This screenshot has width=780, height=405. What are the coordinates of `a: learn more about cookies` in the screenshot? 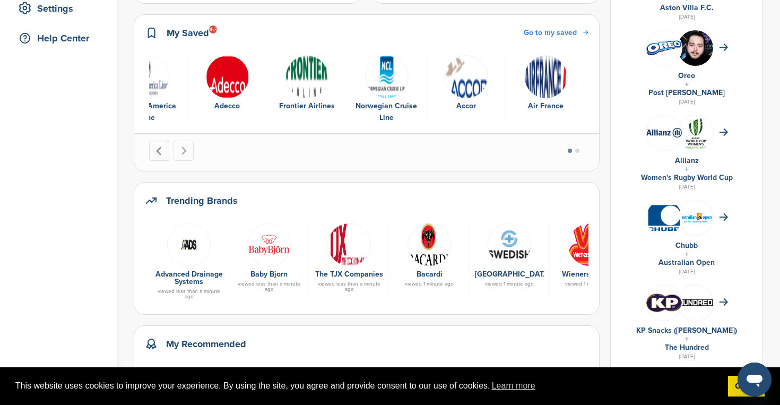 It's located at (513, 386).